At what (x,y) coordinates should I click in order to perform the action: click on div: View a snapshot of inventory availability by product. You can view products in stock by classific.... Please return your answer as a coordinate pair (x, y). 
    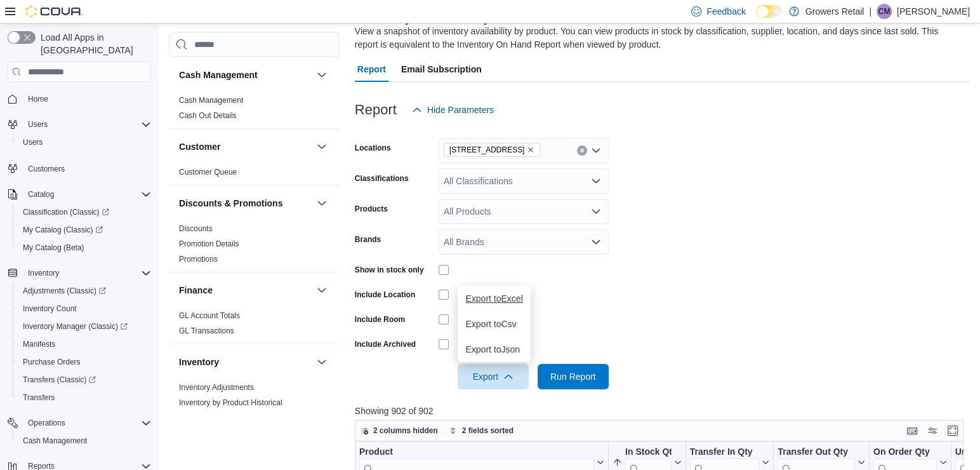
    Looking at the image, I should click on (659, 38).